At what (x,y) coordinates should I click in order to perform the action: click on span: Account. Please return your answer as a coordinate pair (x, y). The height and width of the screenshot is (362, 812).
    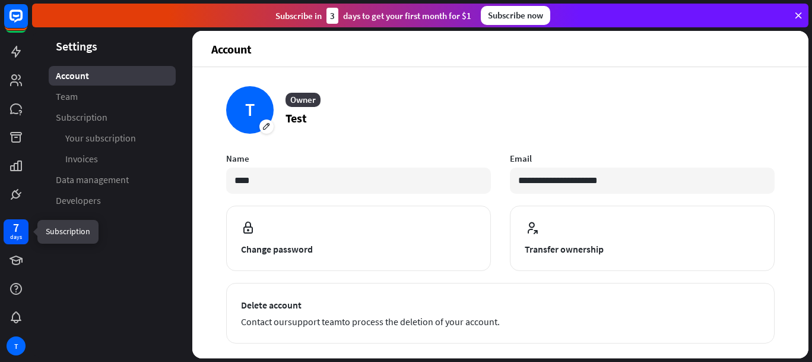
    Looking at the image, I should click on (72, 75).